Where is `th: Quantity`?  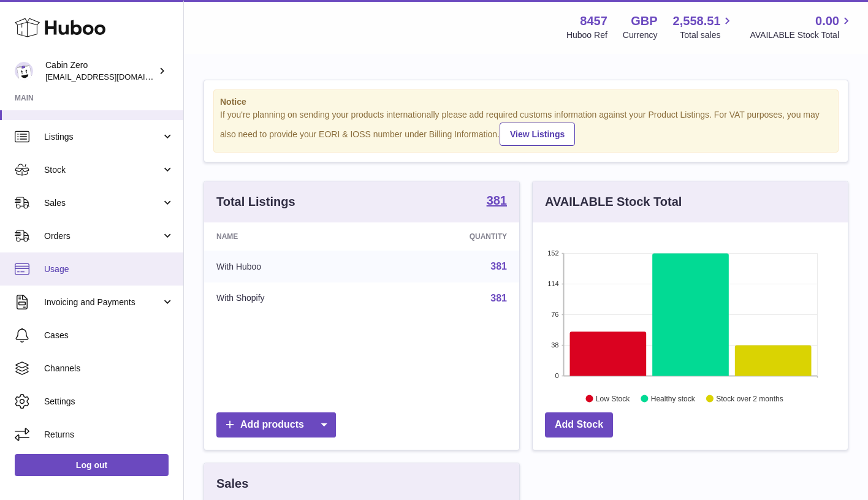 th: Quantity is located at coordinates (447, 236).